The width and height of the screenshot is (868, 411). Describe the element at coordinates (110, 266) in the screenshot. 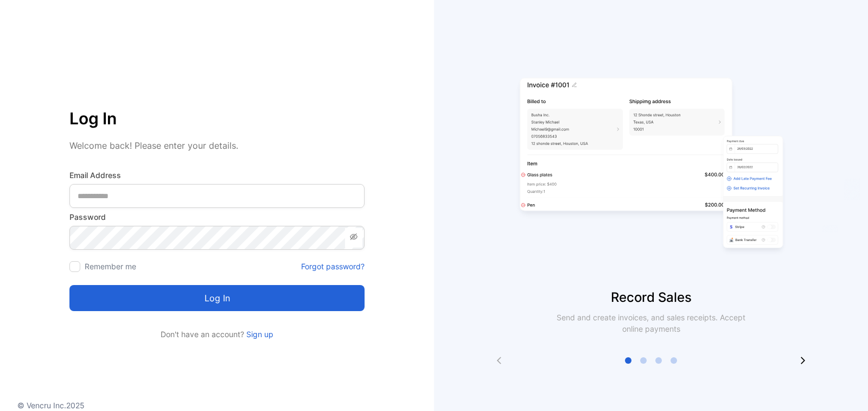

I see `label: Remember me` at that location.